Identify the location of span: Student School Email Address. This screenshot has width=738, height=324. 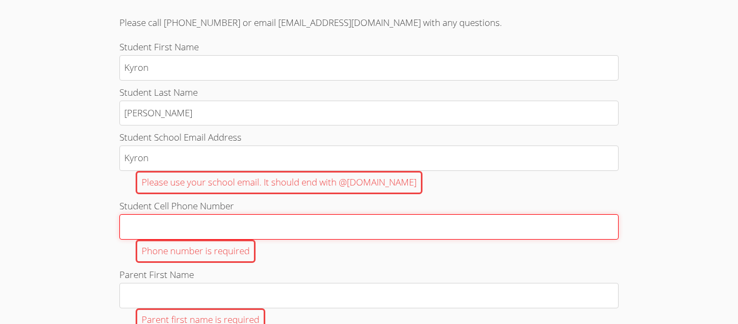
(180, 137).